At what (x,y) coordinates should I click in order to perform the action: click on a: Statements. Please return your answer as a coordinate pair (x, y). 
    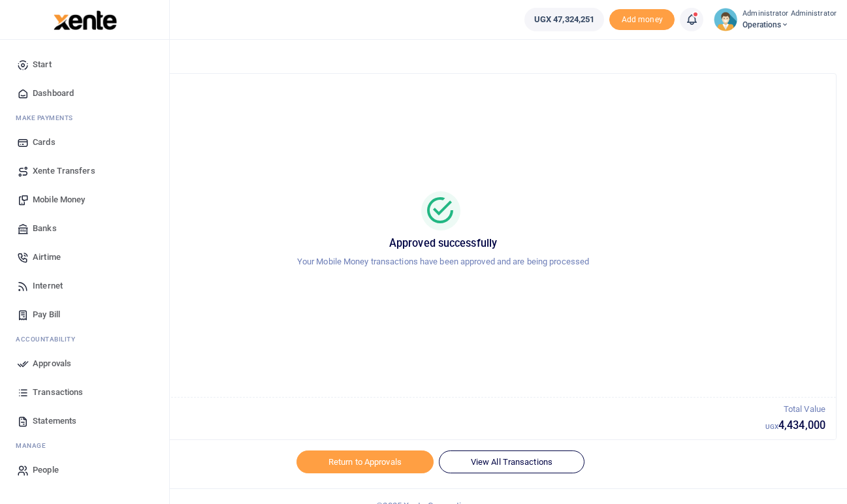
    Looking at the image, I should click on (85, 421).